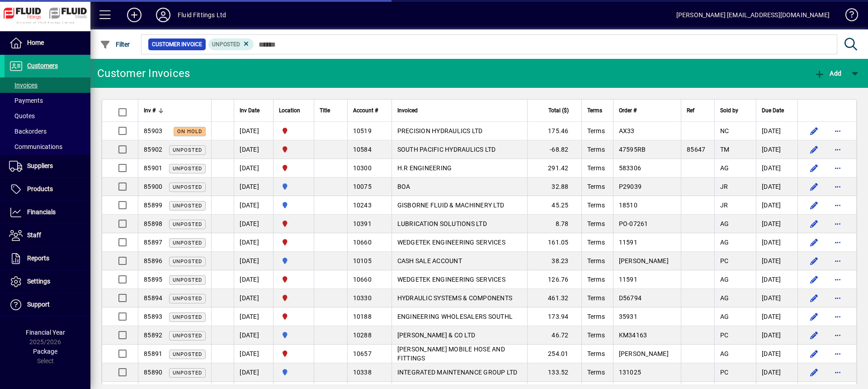 Image resolution: width=868 pixels, height=389 pixels. What do you see at coordinates (42, 66) in the screenshot?
I see `span: Customers` at bounding box center [42, 66].